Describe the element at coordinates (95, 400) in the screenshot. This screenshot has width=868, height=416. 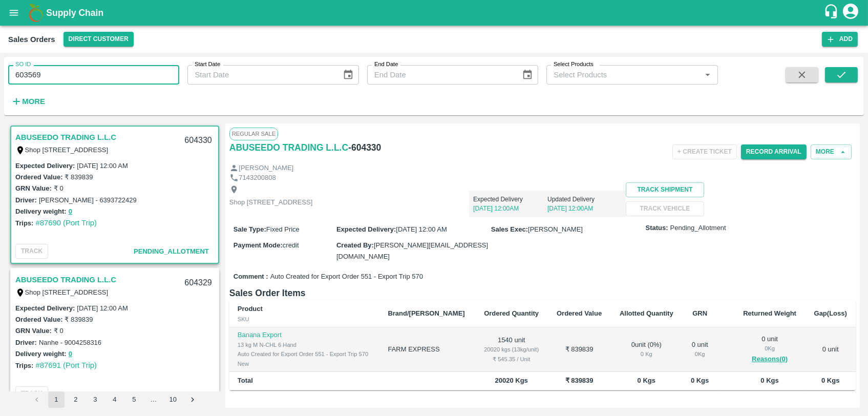
I see `button: Go to page 3` at that location.